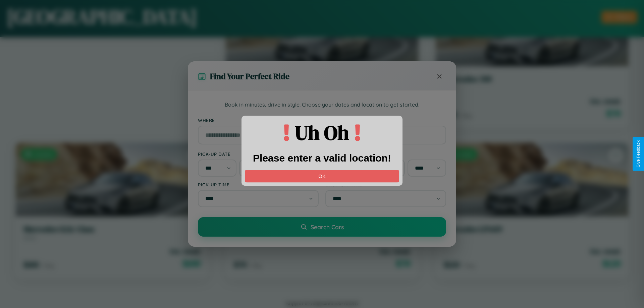  Describe the element at coordinates (386, 154) in the screenshot. I see `label: Drop-off Date` at that location.